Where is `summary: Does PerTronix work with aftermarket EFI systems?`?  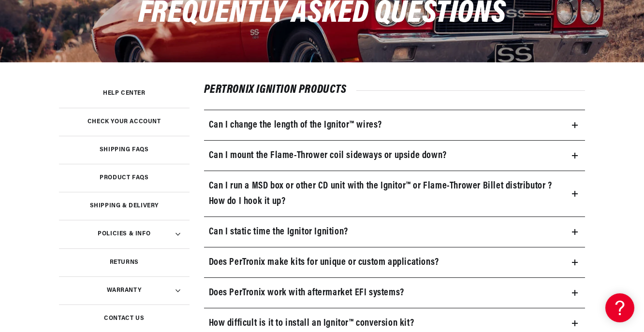
summary: Does PerTronix work with aftermarket EFI systems? is located at coordinates (395, 293).